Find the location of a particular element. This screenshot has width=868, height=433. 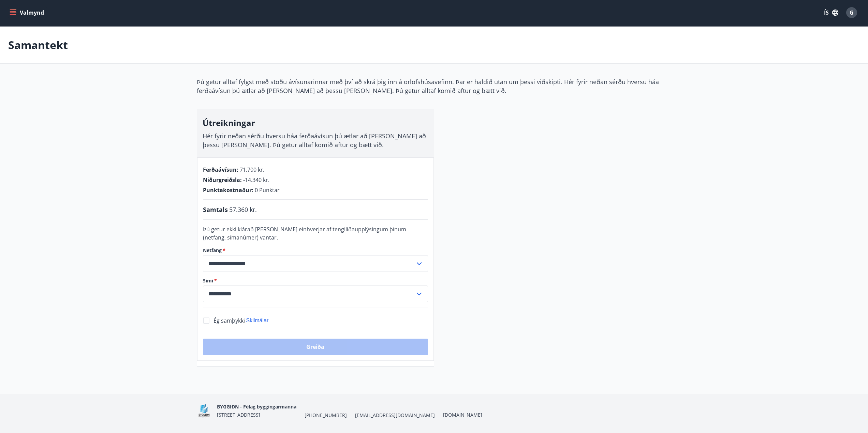

span: Punktakostnaður : is located at coordinates (228, 190).